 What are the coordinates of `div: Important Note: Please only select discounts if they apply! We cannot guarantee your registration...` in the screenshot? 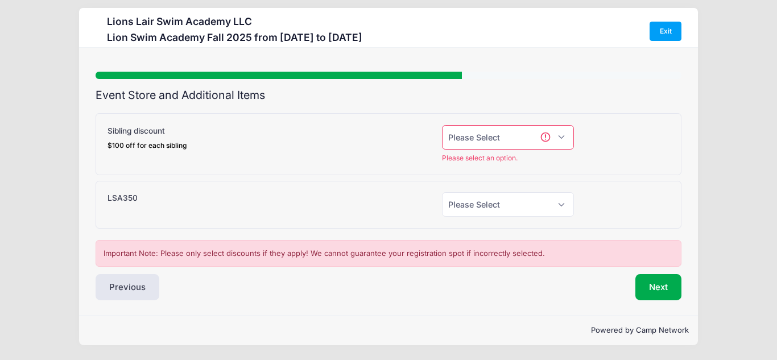 It's located at (388, 254).